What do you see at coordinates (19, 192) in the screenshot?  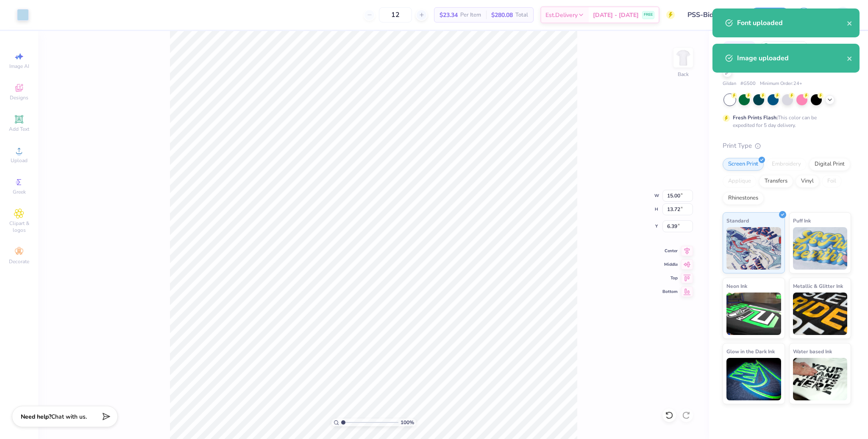 I see `span: Greek` at bounding box center [19, 192].